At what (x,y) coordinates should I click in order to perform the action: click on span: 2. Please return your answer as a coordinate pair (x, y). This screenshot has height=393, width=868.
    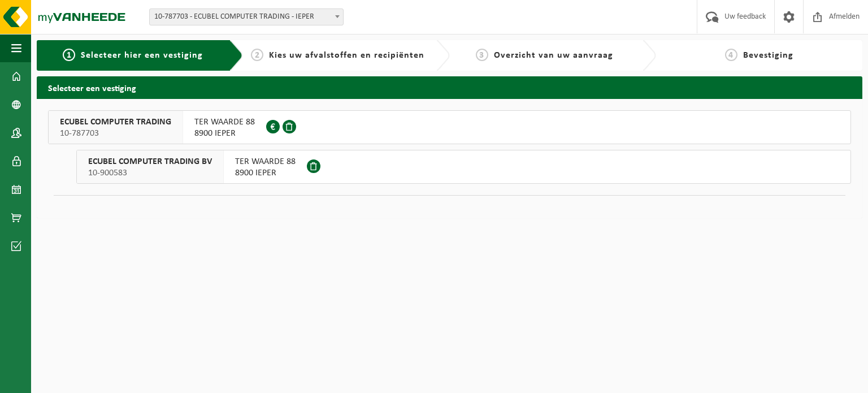
    Looking at the image, I should click on (257, 55).